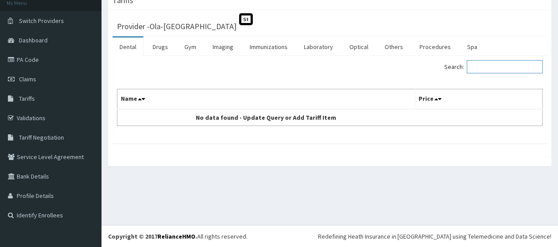 This screenshot has width=558, height=247. What do you see at coordinates (493, 67) in the screenshot?
I see `label: Search:` at bounding box center [493, 67].